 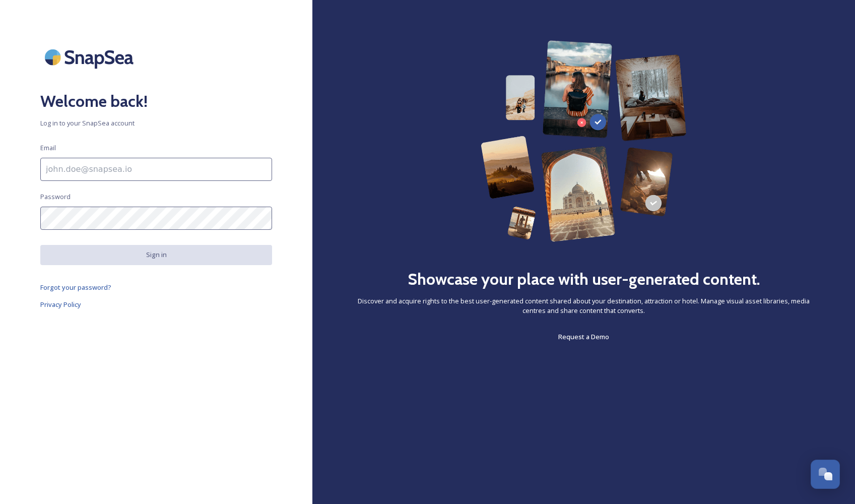 What do you see at coordinates (156, 101) in the screenshot?
I see `h2: Welcome back!` at bounding box center [156, 101].